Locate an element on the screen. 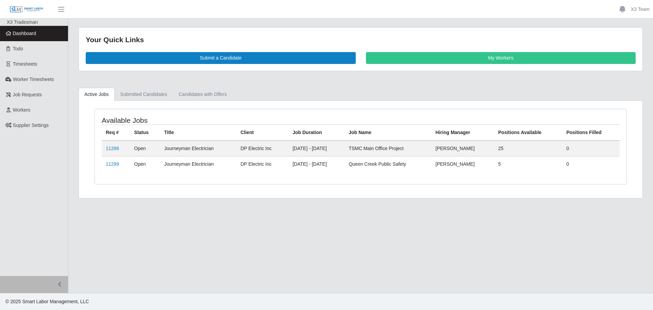 This screenshot has width=653, height=310. span: © 2025 Smart Labor Management, LLC is located at coordinates (47, 301).